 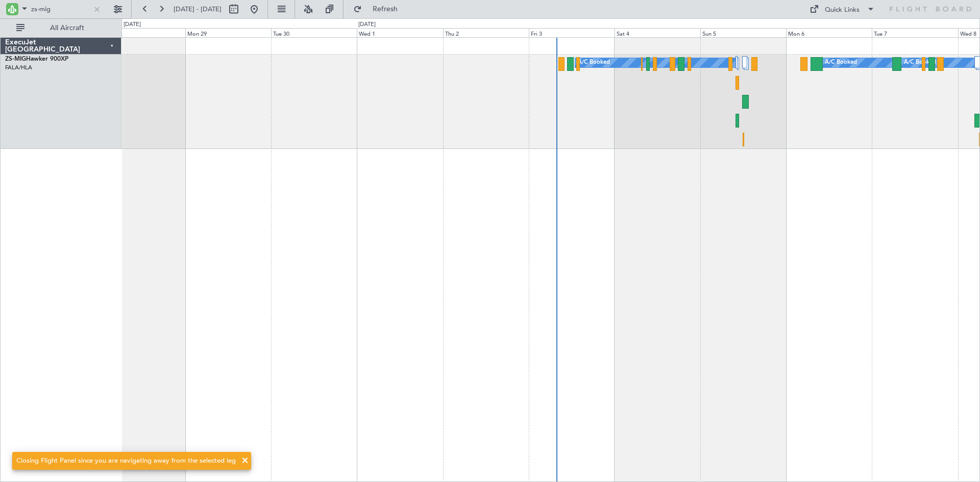 I want to click on span: All Aircraft, so click(x=67, y=28).